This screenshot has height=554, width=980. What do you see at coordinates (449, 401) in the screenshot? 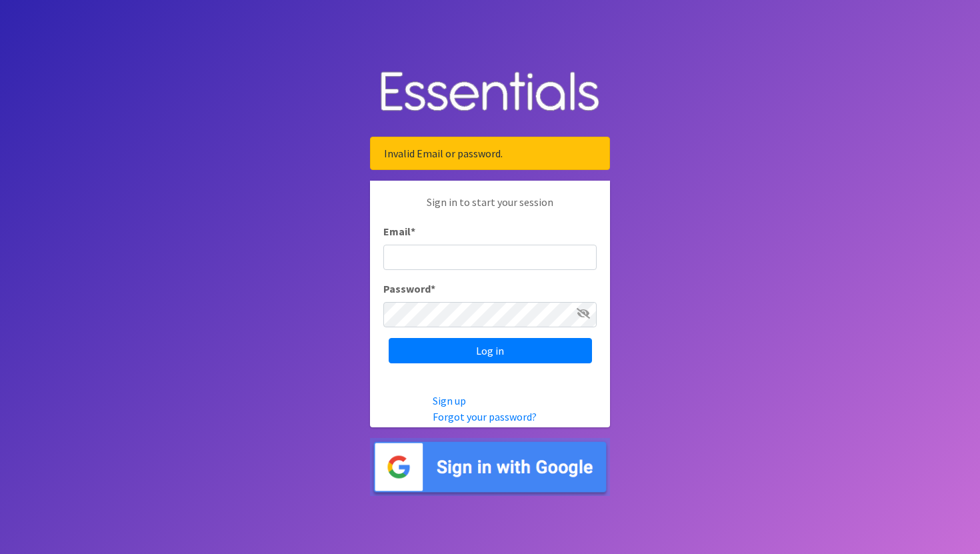
I see `a: Sign up` at bounding box center [449, 401].